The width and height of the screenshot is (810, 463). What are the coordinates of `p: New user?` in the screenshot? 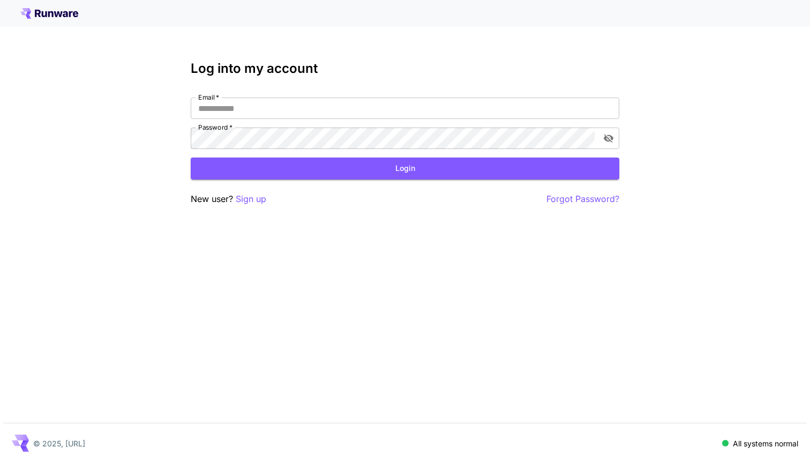 It's located at (228, 199).